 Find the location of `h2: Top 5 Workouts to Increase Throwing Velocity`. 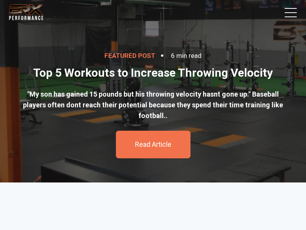

h2: Top 5 Workouts to Increase Throwing Velocity is located at coordinates (153, 73).